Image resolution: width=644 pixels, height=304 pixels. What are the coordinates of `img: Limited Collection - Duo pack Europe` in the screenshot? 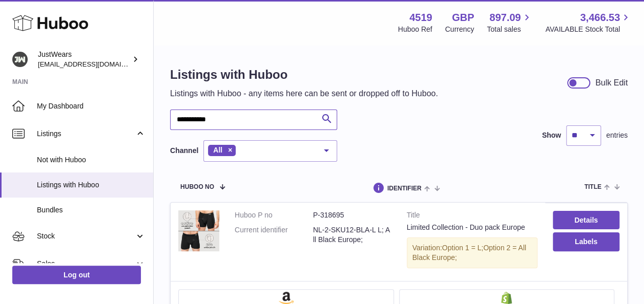 It's located at (199, 231).